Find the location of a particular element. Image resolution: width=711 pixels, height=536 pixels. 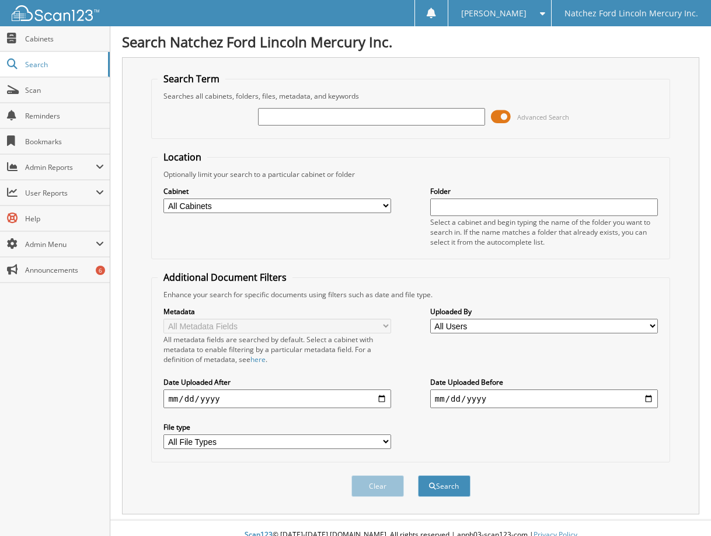

div: Optionally limit your search to a particular cabinet or folder is located at coordinates (411, 174).